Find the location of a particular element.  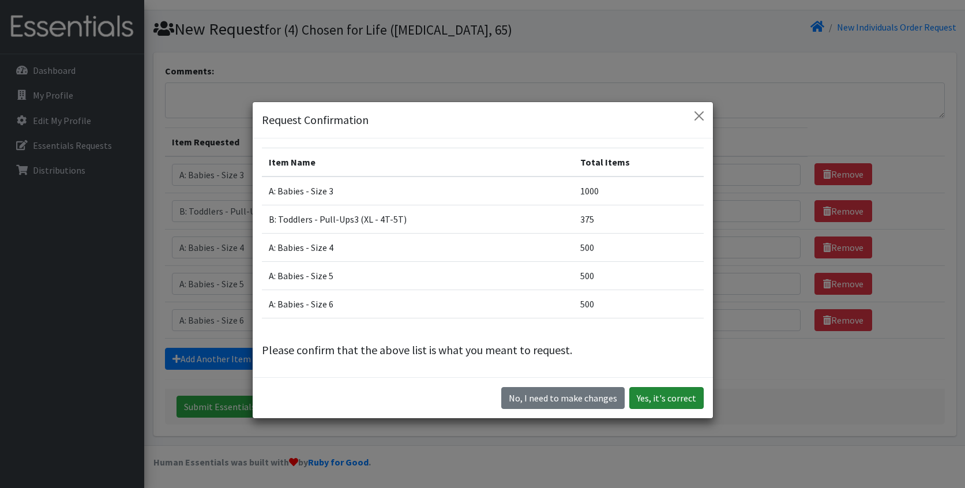

th: Item Name is located at coordinates (417, 163).